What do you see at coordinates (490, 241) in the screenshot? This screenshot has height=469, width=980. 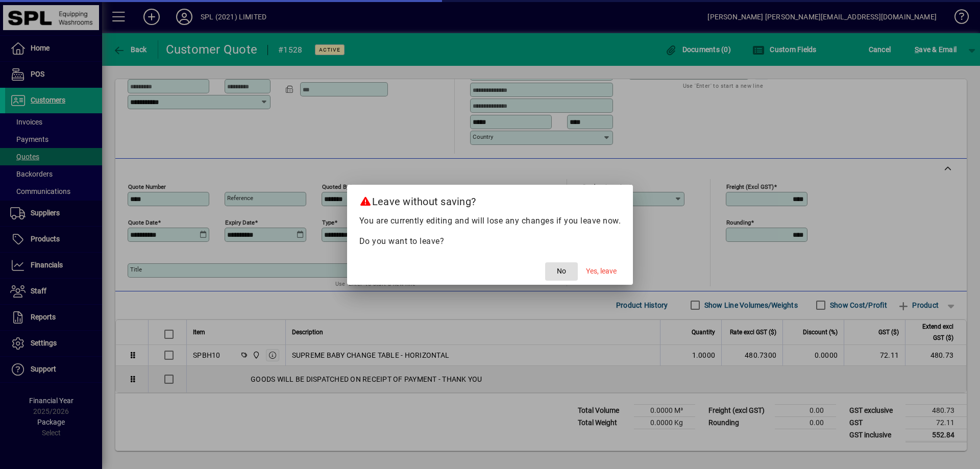 I see `p: Do you want to leave?` at bounding box center [490, 241].